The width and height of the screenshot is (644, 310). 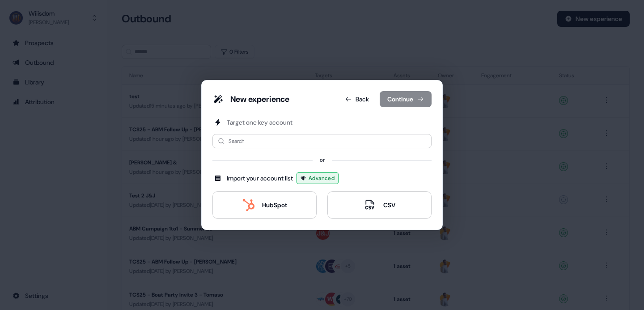 I want to click on div: Import your account list, so click(x=260, y=178).